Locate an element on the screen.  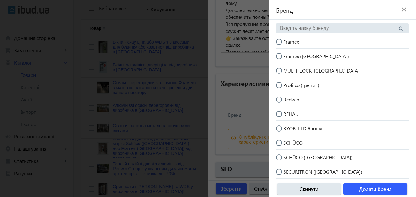
span: Бренд is located at coordinates (281, 10).